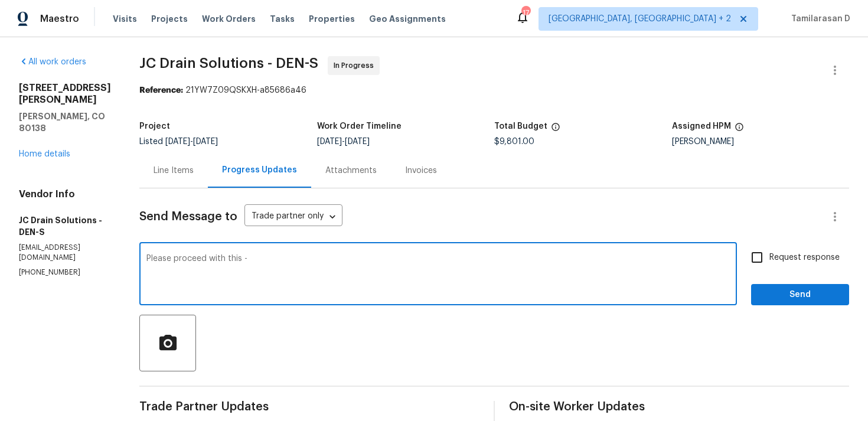 The height and width of the screenshot is (421, 868). I want to click on div: Invoices, so click(421, 170).